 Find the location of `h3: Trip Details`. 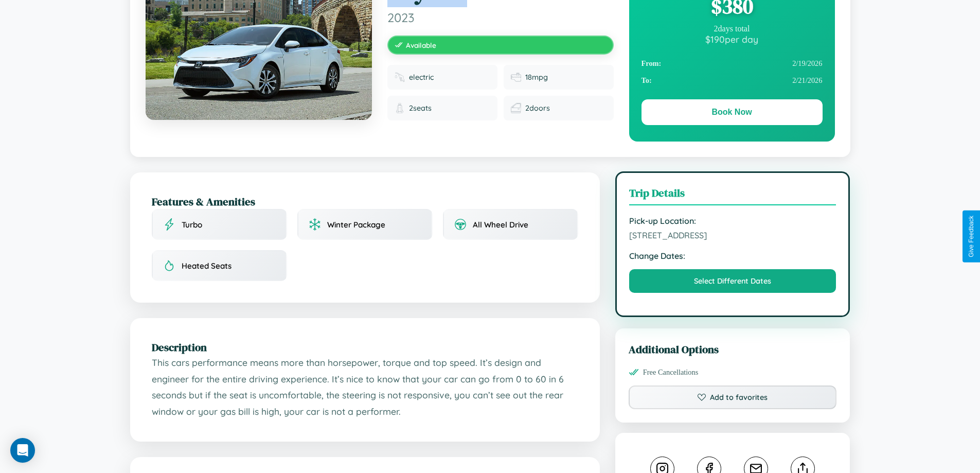

h3: Trip Details is located at coordinates (733, 195).